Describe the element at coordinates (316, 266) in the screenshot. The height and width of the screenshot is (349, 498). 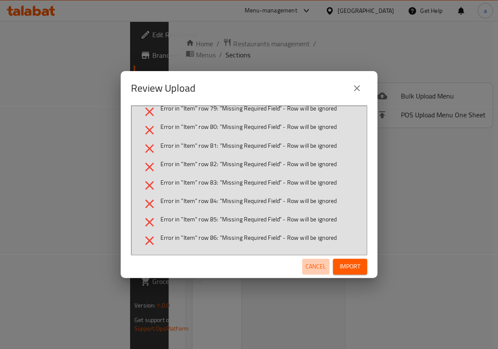
I see `button: Cancel` at that location.